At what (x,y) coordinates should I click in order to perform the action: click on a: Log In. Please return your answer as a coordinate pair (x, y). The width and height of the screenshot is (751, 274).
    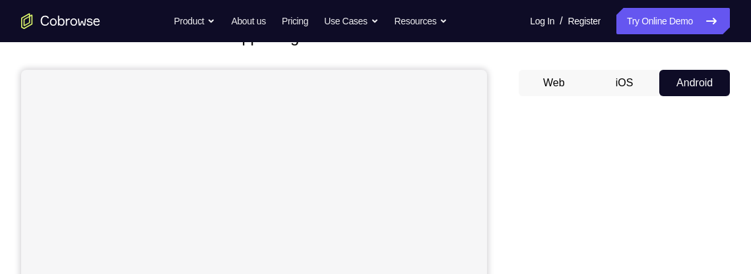
    Looking at the image, I should click on (542, 21).